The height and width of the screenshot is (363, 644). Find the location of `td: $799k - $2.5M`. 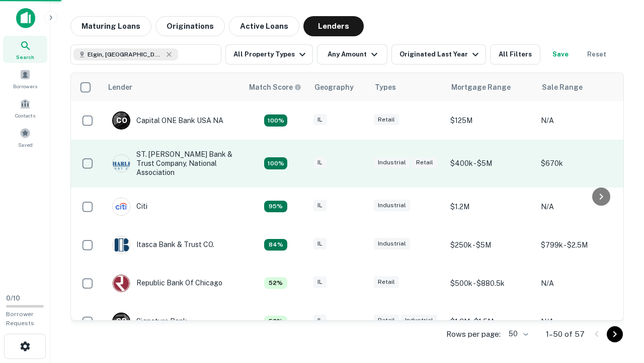

td: $799k - $2.5M is located at coordinates (581, 245).